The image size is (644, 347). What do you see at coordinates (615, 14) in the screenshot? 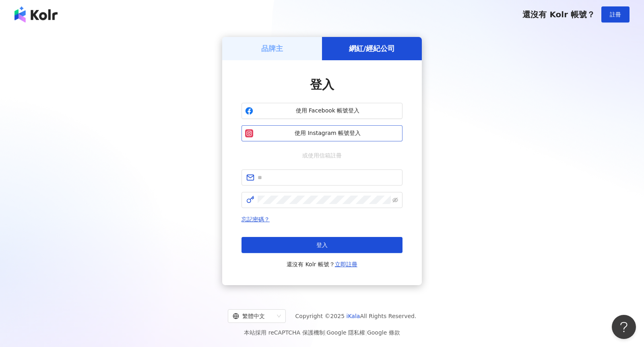
I see `span: 註冊` at bounding box center [615, 14].